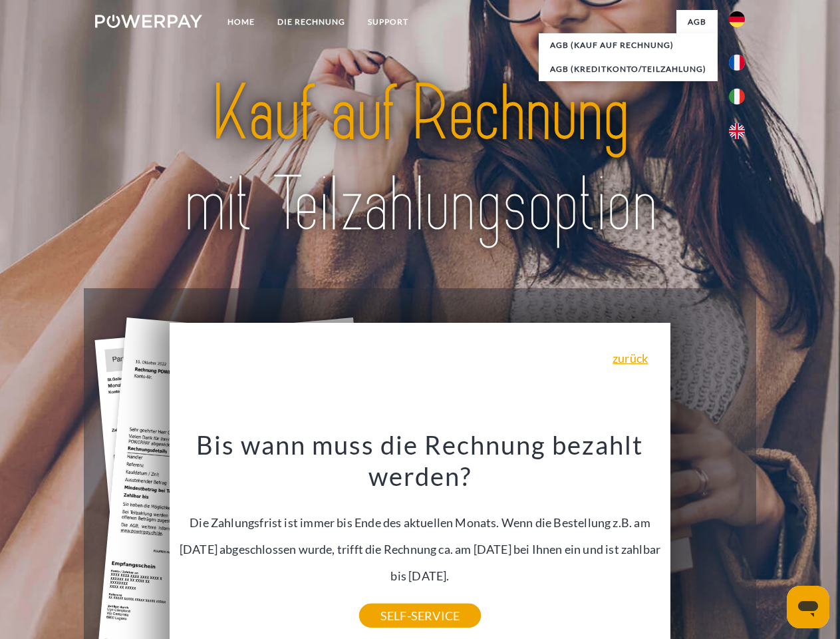 The width and height of the screenshot is (840, 639). What do you see at coordinates (149, 21) in the screenshot?
I see `img: logo-powerpay-white.svg` at bounding box center [149, 21].